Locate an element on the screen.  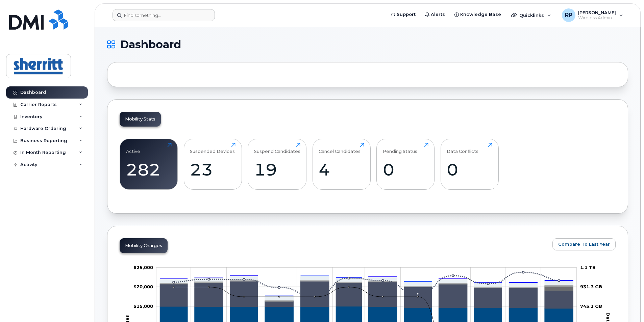
div: Active is located at coordinates (133, 148).